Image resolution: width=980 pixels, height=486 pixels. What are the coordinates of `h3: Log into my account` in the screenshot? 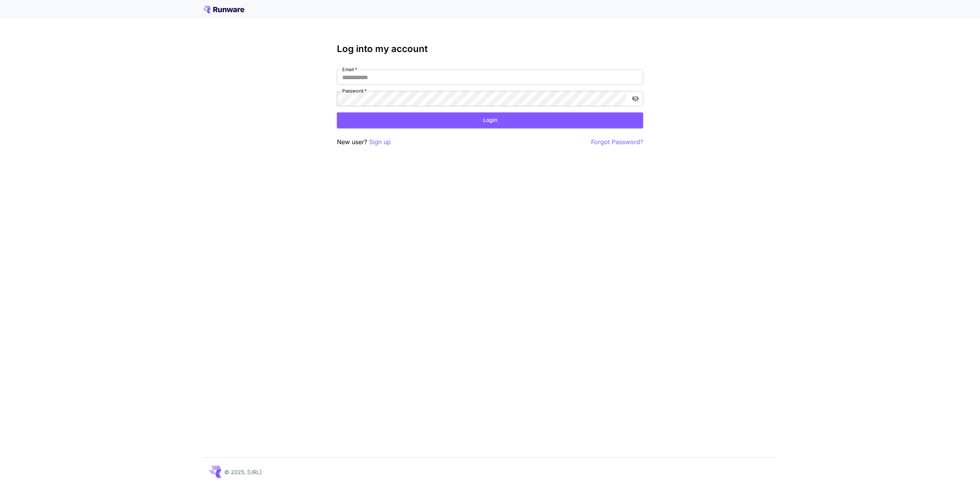 It's located at (490, 49).